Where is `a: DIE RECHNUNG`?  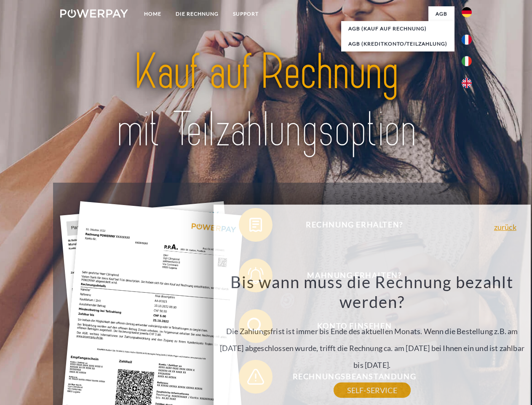
a: DIE RECHNUNG is located at coordinates (197, 14).